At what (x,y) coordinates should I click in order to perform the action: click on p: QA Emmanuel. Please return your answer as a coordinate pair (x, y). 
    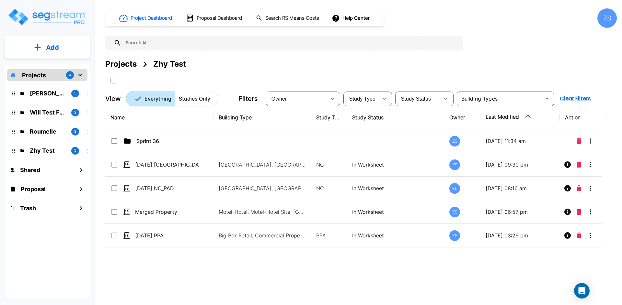
    Looking at the image, I should click on (48, 93).